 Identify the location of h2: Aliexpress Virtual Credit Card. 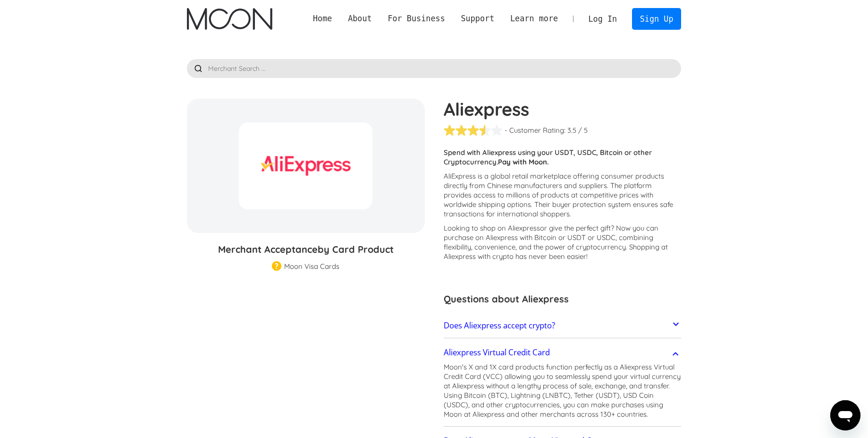
(497, 353).